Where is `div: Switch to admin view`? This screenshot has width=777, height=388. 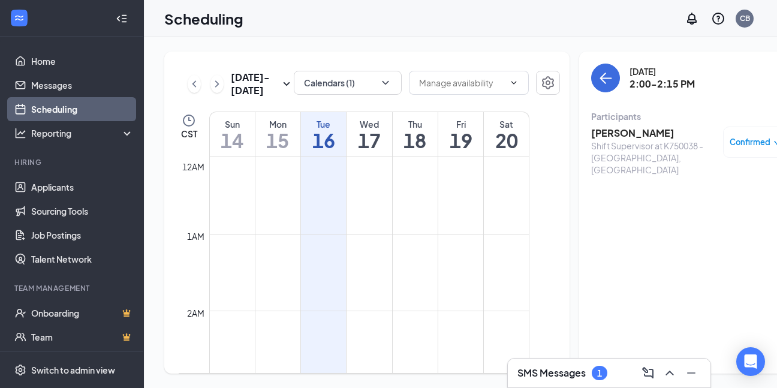 div: Switch to admin view is located at coordinates (73, 370).